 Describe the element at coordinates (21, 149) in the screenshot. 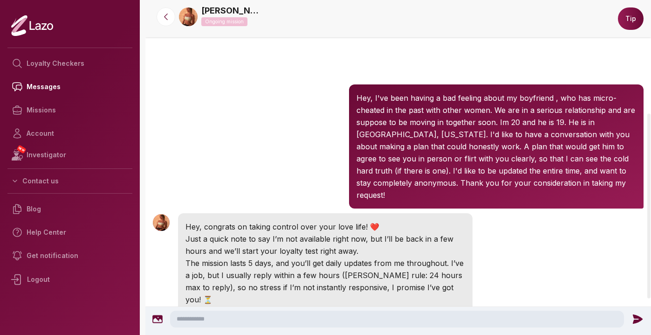

I see `span: NEW` at that location.